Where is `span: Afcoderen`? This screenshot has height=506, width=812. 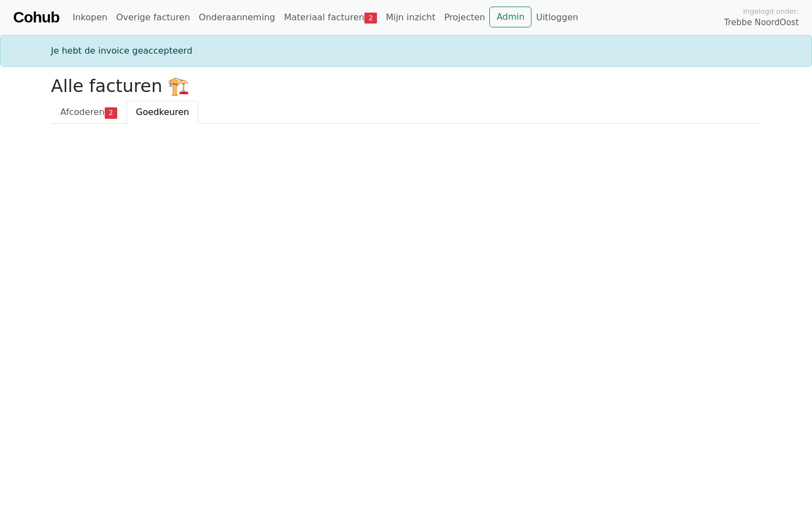 span: Afcoderen is located at coordinates (82, 112).